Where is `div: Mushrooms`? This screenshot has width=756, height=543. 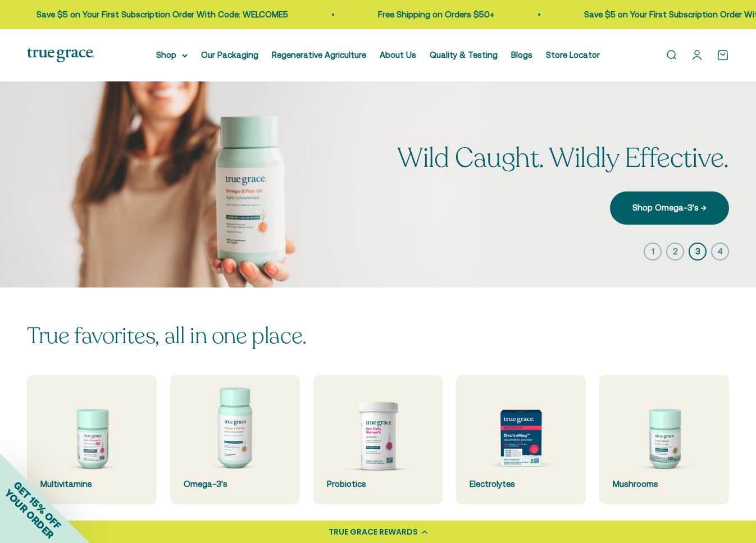
div: Mushrooms is located at coordinates (664, 484).